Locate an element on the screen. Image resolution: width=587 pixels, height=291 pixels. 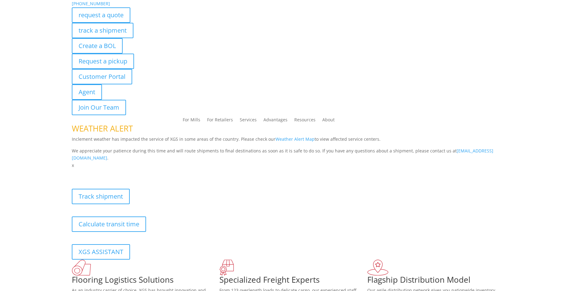
a: Create a BOL is located at coordinates (97, 46).